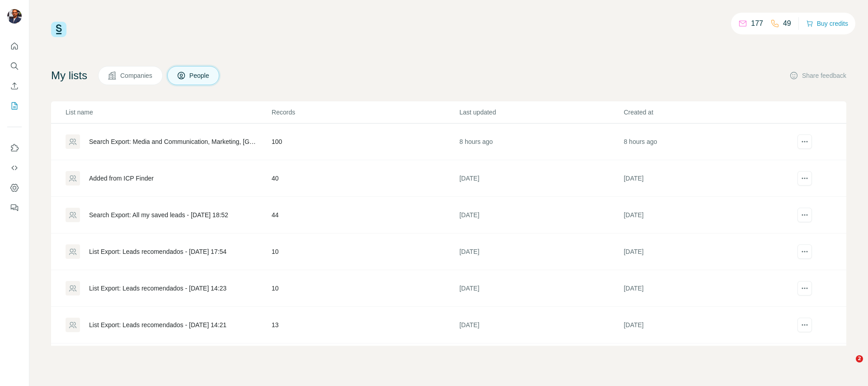  What do you see at coordinates (757, 24) in the screenshot?
I see `p: 177` at bounding box center [757, 24].